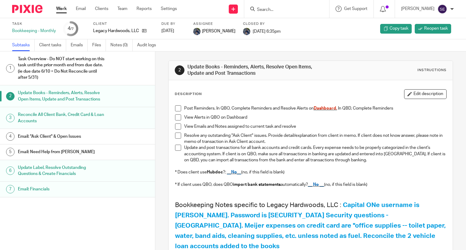 The width and height of the screenshot is (466, 250). Describe the element at coordinates (436, 29) in the screenshot. I see `span: Reopen task` at that location.